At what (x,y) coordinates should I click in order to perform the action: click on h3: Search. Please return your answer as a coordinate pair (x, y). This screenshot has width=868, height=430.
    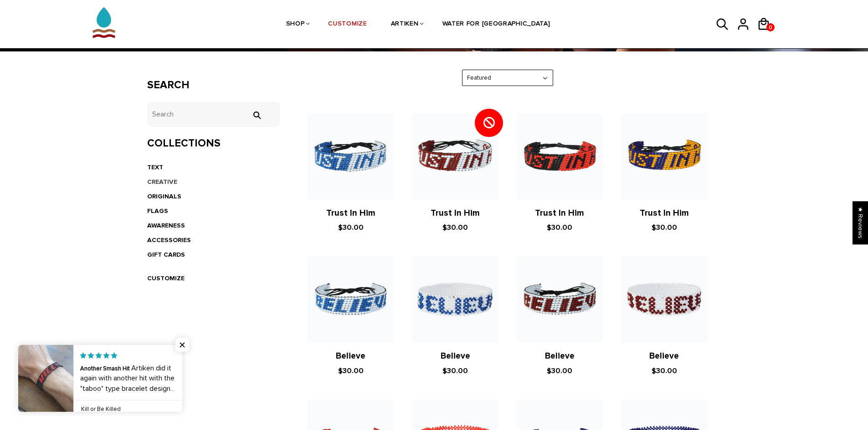
    Looking at the image, I should click on (214, 85).